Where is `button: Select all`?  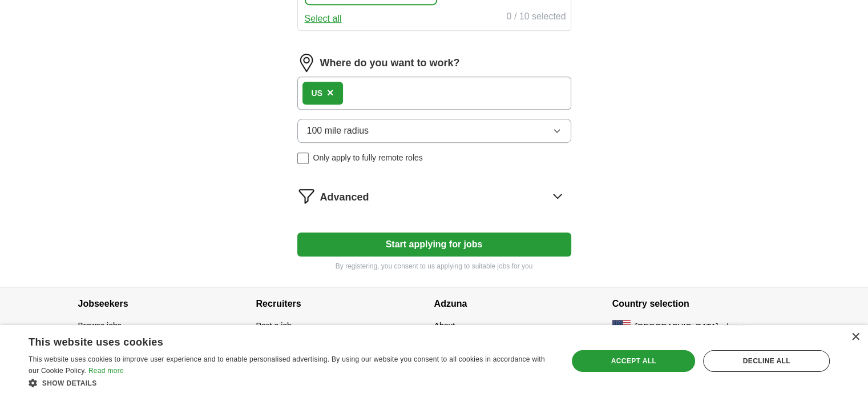
button: Select all is located at coordinates (323, 19).